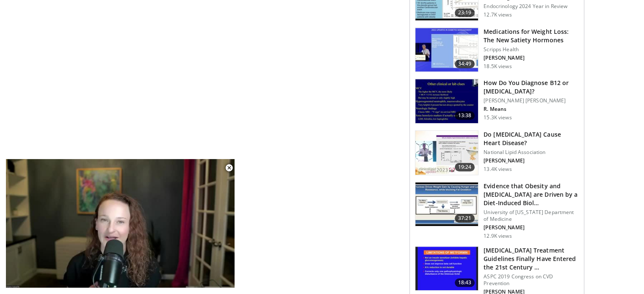 The height and width of the screenshot is (294, 644). What do you see at coordinates (447, 269) in the screenshot?
I see `img: 99be4c4a-809e-4175-af56-ae500e5489d6.150x105_q85_crop-smart_upscale.jpg` at bounding box center [447, 269].